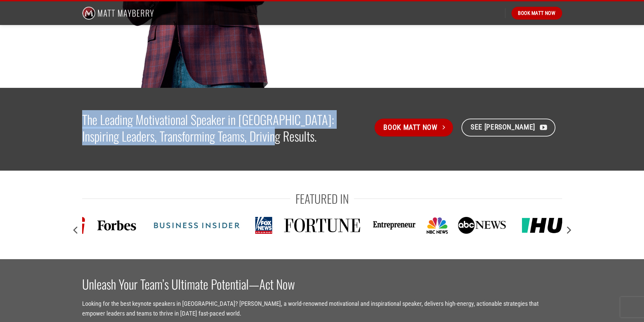 The image size is (644, 322). I want to click on strong: Unleash Your Team’s Ultimate Potential—Act Now, so click(188, 284).